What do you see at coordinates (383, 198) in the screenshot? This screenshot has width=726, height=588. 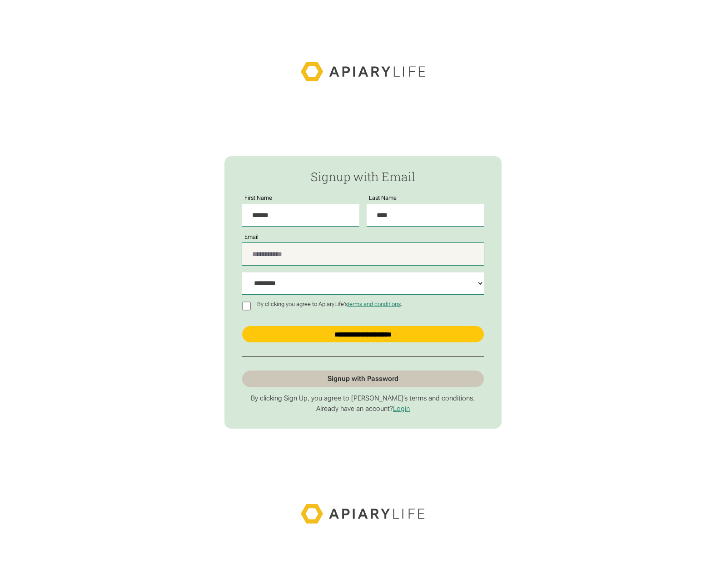 I see `label: Last Name` at bounding box center [383, 198].